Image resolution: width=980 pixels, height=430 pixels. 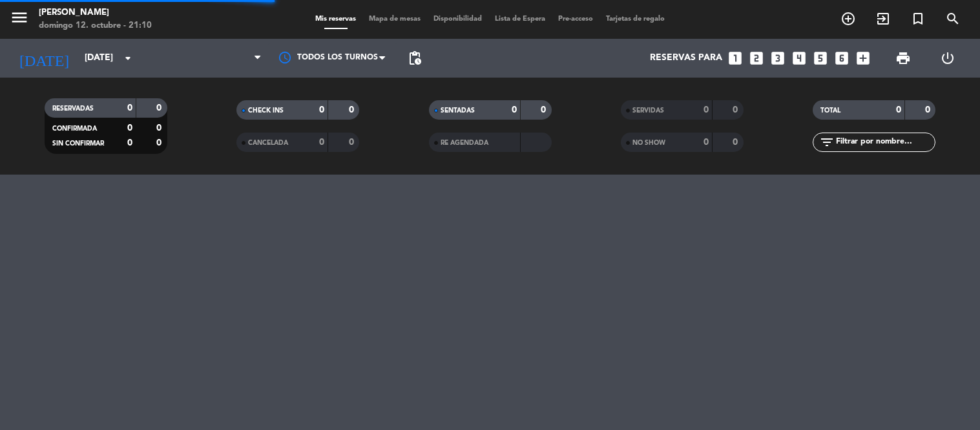 What do you see at coordinates (799, 58) in the screenshot?
I see `i: looks_4` at bounding box center [799, 58].